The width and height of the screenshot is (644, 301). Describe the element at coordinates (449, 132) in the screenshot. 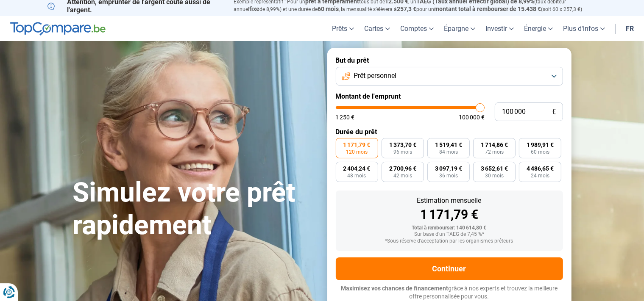

I see `label: Durée du prêt` at that location.